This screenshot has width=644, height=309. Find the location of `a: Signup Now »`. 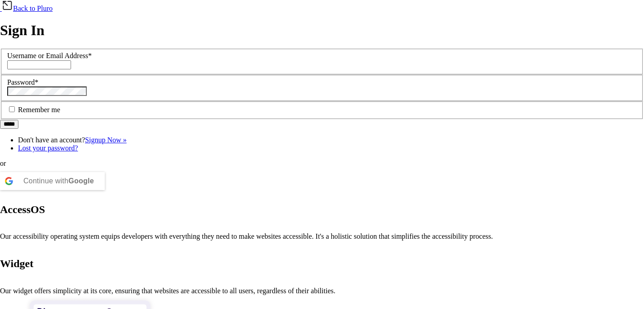

a: Signup Now » is located at coordinates (106, 140).